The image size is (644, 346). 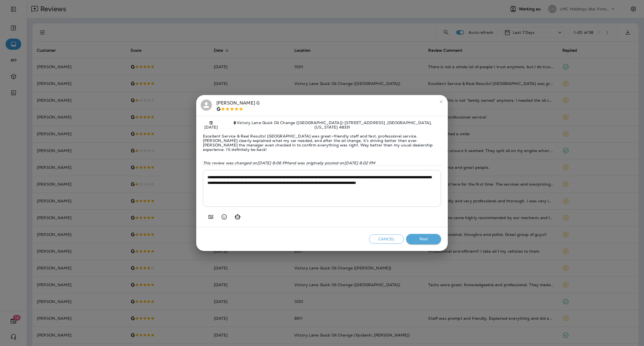 What do you see at coordinates (386, 239) in the screenshot?
I see `button: Cancel` at bounding box center [386, 239].